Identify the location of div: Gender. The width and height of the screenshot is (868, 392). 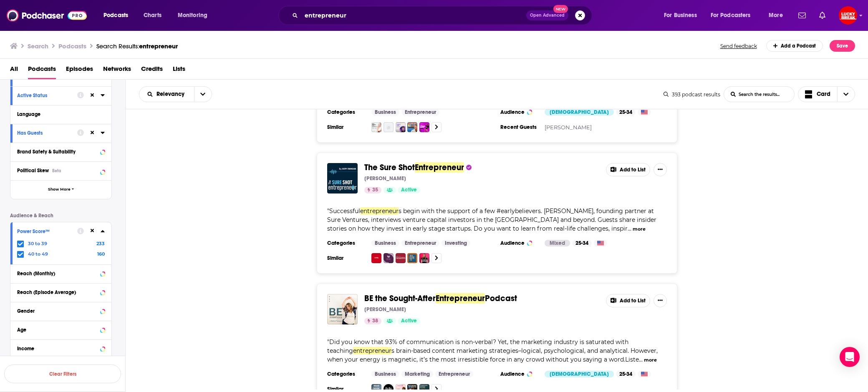
(57, 311).